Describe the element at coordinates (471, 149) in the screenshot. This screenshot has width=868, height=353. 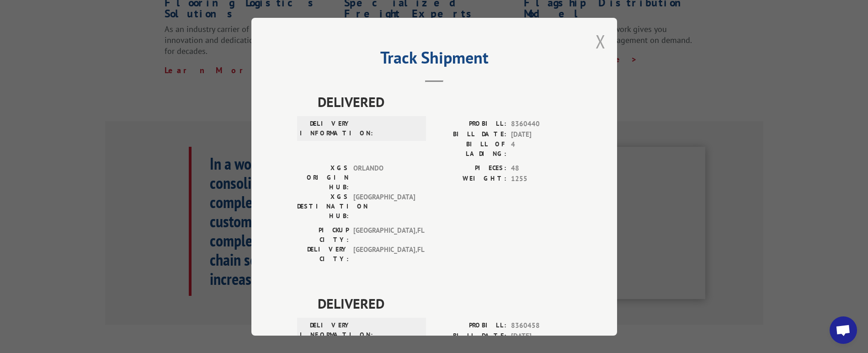
I see `label: BILL OF LADING:` at that location.